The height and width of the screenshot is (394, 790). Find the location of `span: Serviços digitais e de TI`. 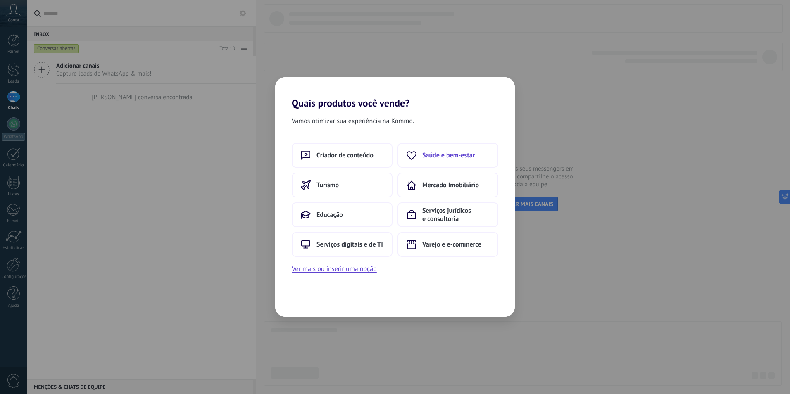

span: Serviços digitais e de TI is located at coordinates (350, 245).